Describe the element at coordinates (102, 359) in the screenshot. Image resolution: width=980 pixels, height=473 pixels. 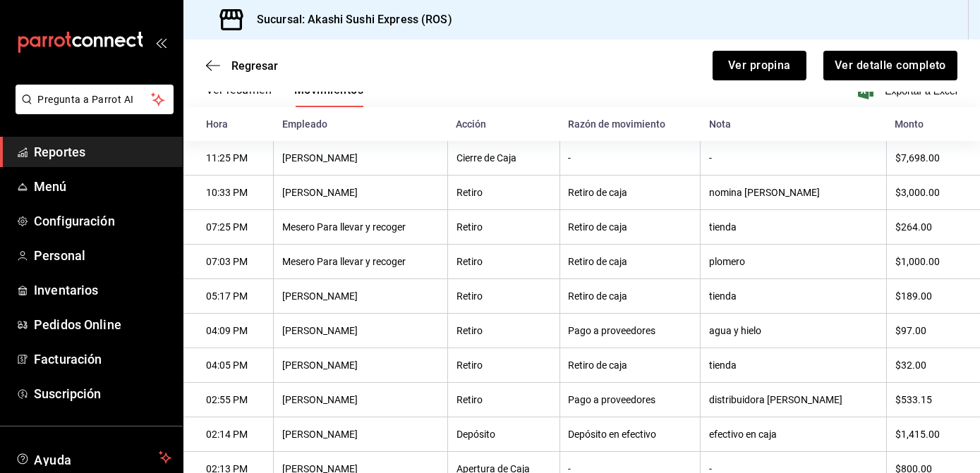
I see `span: Facturación` at that location.